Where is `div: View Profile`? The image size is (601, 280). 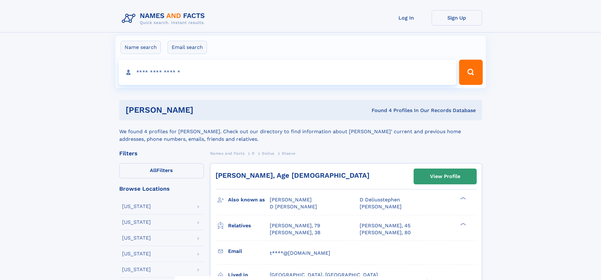
div: View Profile is located at coordinates (445, 176).